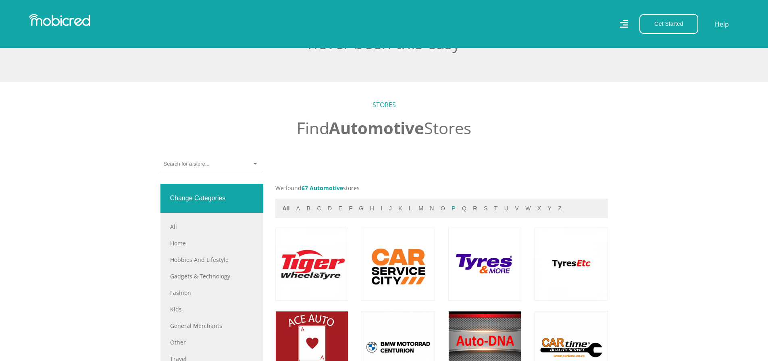 The image size is (768, 361). Describe the element at coordinates (381, 208) in the screenshot. I see `button: i` at that location.